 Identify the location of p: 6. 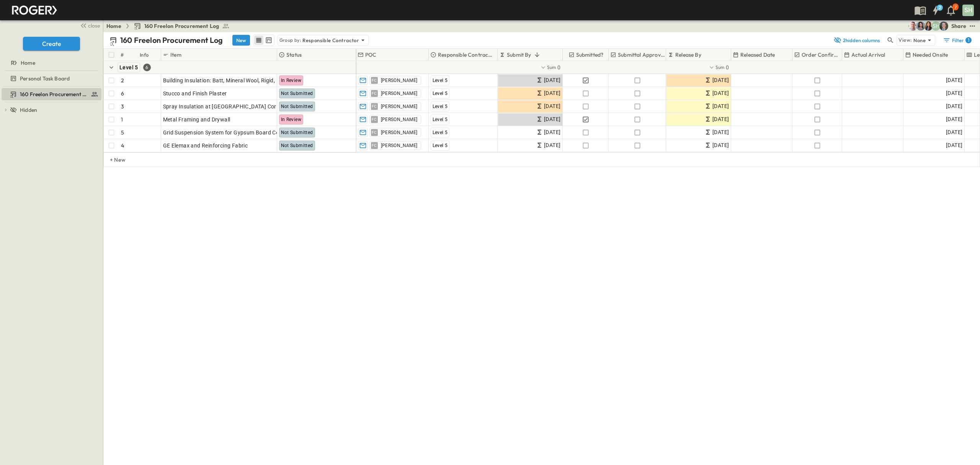
(123, 93).